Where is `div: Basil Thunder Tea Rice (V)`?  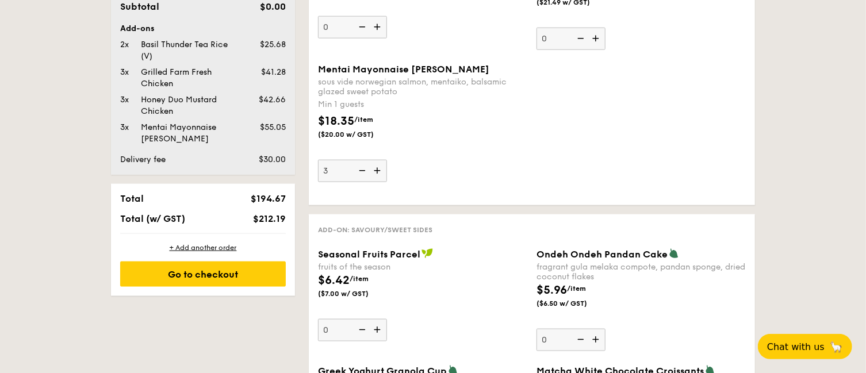 div: Basil Thunder Tea Rice (V) is located at coordinates (189, 51).